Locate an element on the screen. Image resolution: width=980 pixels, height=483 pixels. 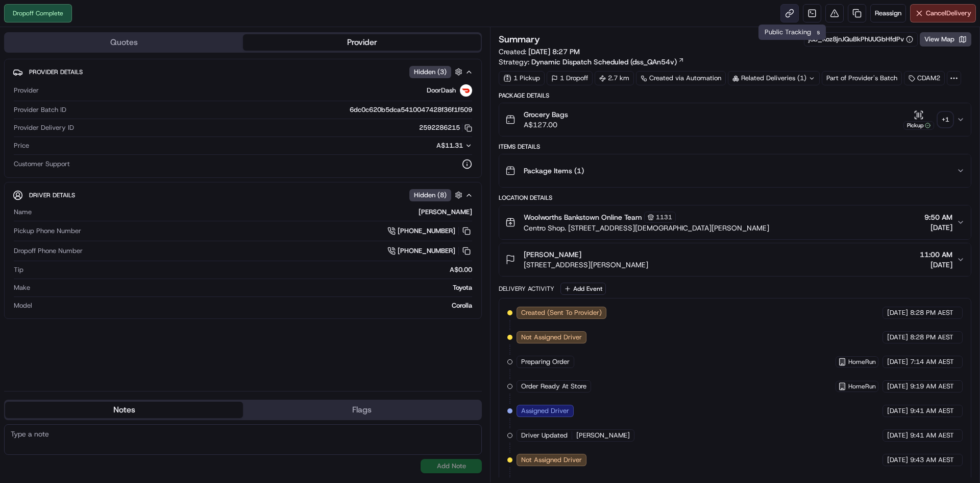
span: 6dc0c620b5dca5410047428f36f1f509 is located at coordinates (411, 110).